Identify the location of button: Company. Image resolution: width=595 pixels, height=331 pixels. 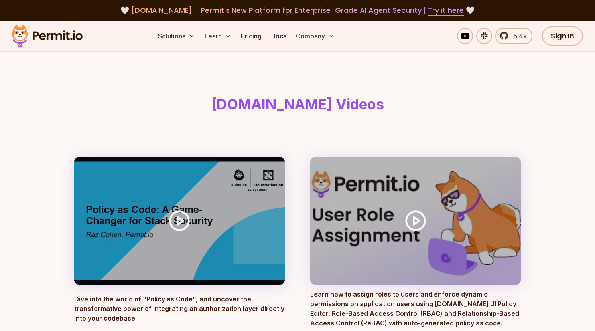
(315, 36).